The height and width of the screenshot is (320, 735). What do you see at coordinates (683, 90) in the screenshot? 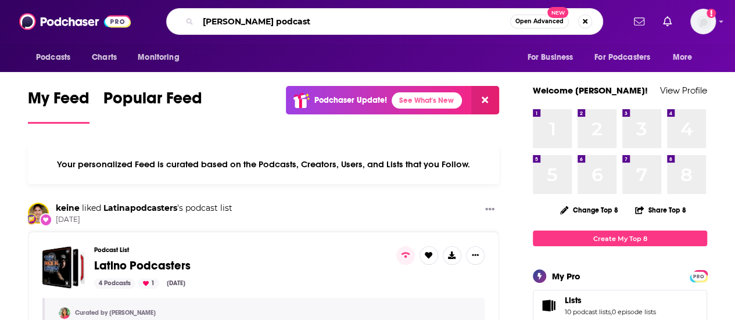
I see `a: View Profile` at bounding box center [683, 90].